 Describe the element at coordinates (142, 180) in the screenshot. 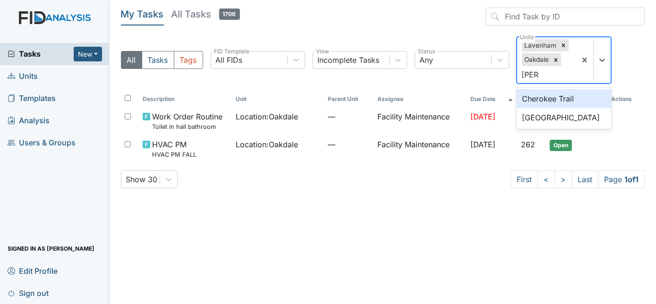

I see `div: Show 30` at that location.